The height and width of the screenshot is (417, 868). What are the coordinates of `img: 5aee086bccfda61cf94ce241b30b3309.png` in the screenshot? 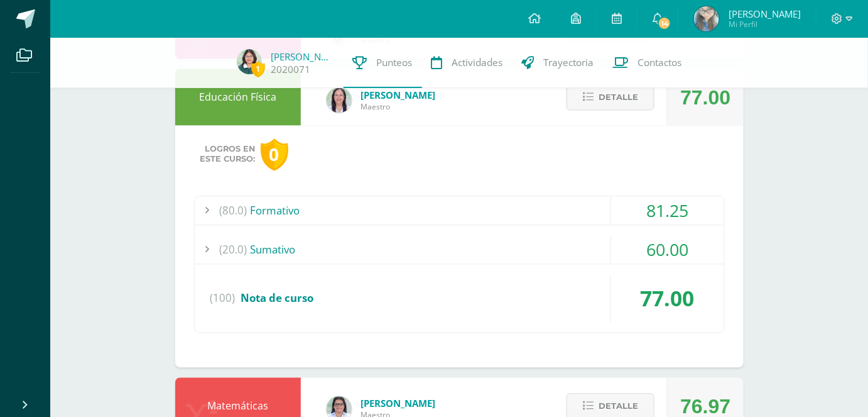 It's located at (249, 62).